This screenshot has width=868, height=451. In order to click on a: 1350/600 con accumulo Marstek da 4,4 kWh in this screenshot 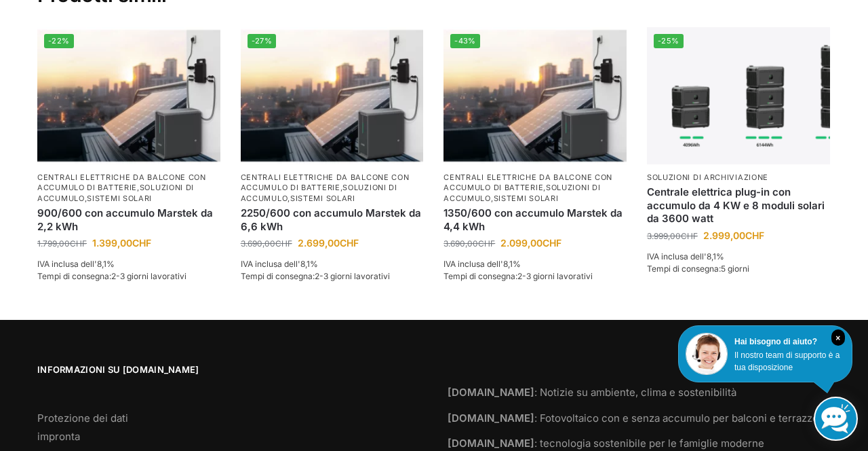, I will do `click(535, 219)`.